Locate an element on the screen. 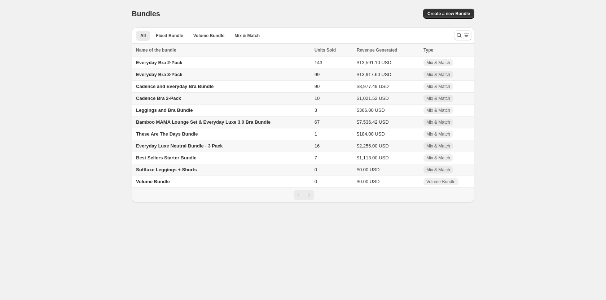 The height and width of the screenshot is (300, 606). button: Units Sold is located at coordinates (328, 50).